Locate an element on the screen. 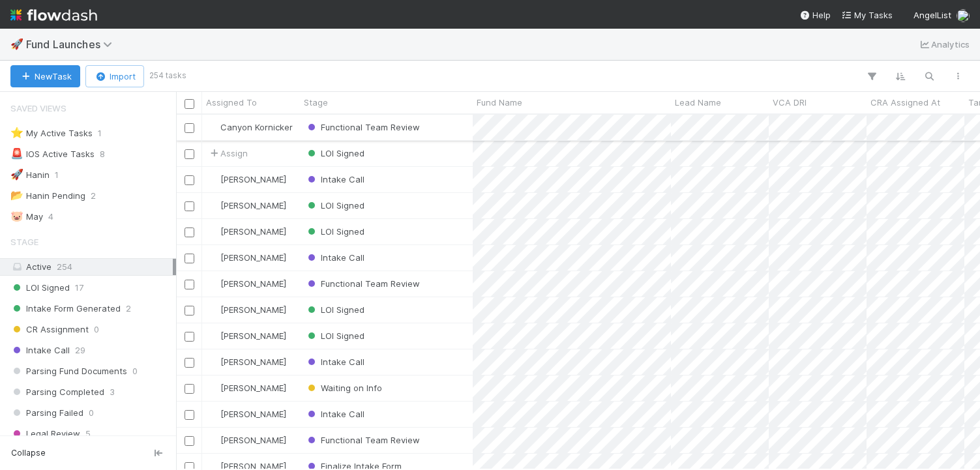  div: Waiting on Info is located at coordinates (344, 388).